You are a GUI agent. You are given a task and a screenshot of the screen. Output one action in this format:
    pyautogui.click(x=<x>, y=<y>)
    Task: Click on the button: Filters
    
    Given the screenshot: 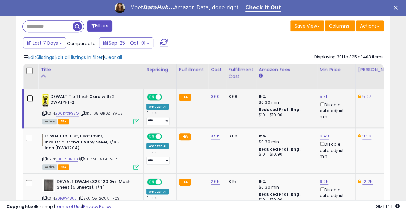 What is the action you would take?
    pyautogui.click(x=100, y=26)
    